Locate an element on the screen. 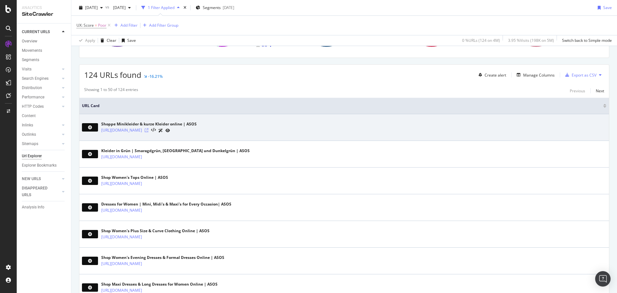 The width and height of the screenshot is (617, 293). text: 1/2 is located at coordinates (264, 45).